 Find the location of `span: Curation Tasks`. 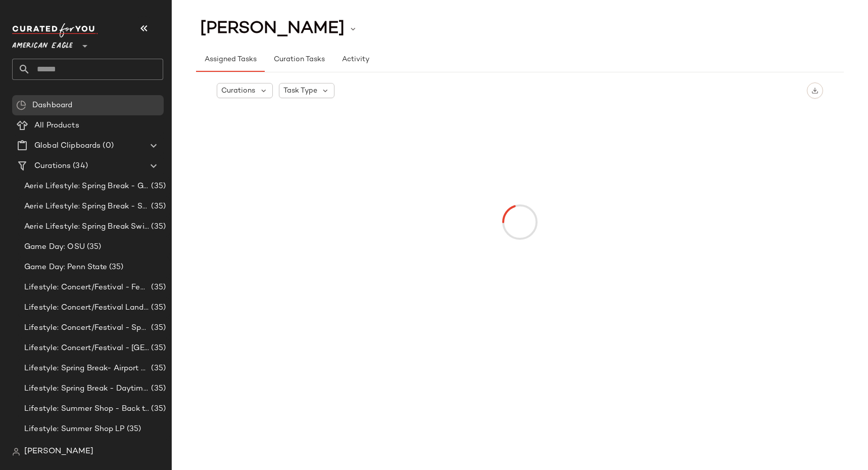

span: Curation Tasks is located at coordinates (299, 60).